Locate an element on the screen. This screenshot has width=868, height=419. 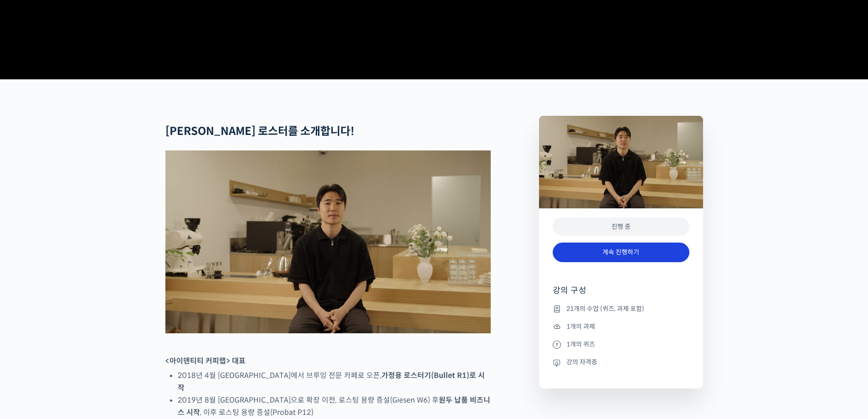
li: 1개의 퀴즈 is located at coordinates (621, 344).